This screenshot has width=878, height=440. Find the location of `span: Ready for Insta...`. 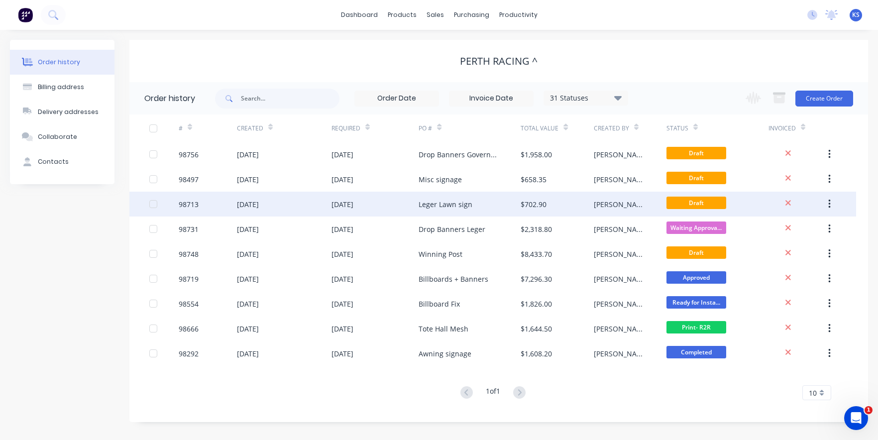

span: Ready for Insta... is located at coordinates (696, 302).